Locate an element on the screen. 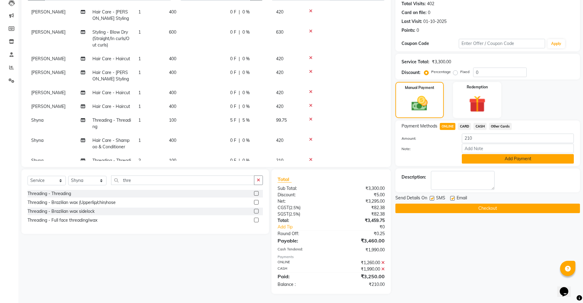 The image size is (583, 303). img: _gift.svg is located at coordinates (477, 104).